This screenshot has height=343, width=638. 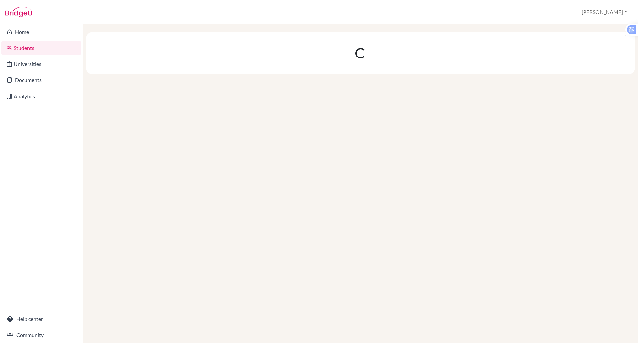 What do you see at coordinates (41, 96) in the screenshot?
I see `a: Analytics` at bounding box center [41, 96].